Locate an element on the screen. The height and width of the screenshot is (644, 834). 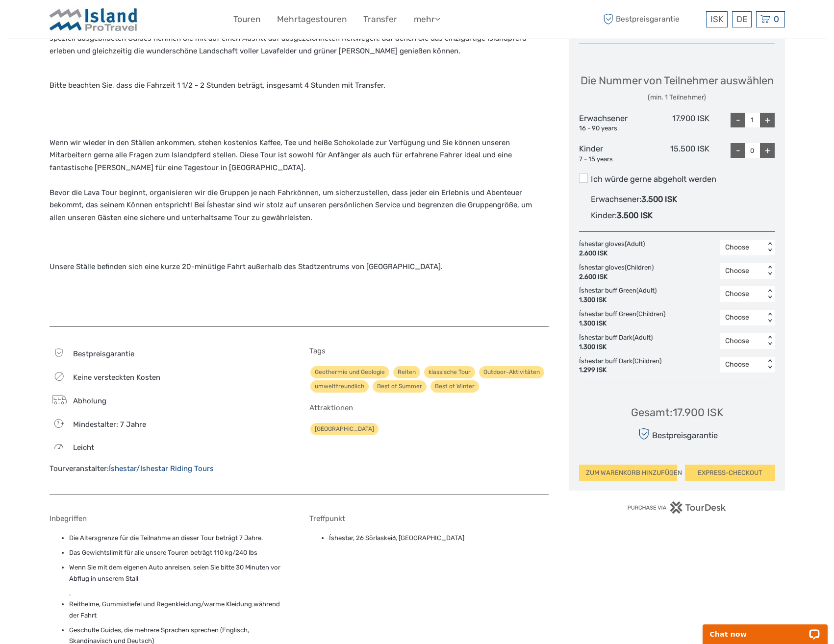
h5: Inbegriffen is located at coordinates (169, 518).